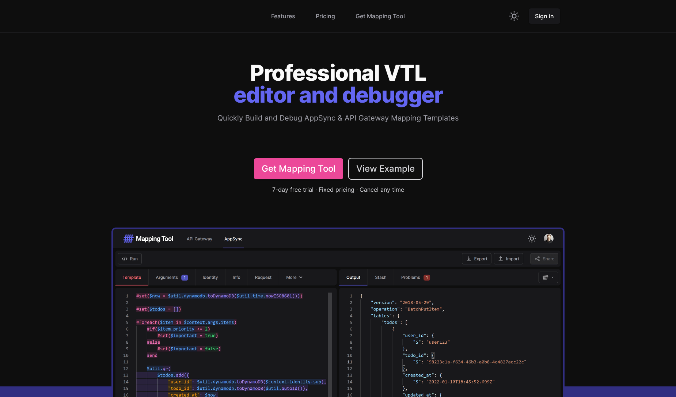 The image size is (676, 397). What do you see at coordinates (385, 169) in the screenshot?
I see `a: View Example` at bounding box center [385, 169].